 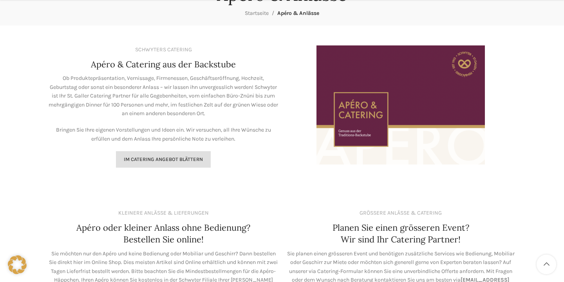 What do you see at coordinates (401, 234) in the screenshot?
I see `h4: Planen Sie einen grösseren Event? Wir sind Ihr Catering Partner!` at bounding box center [401, 234].